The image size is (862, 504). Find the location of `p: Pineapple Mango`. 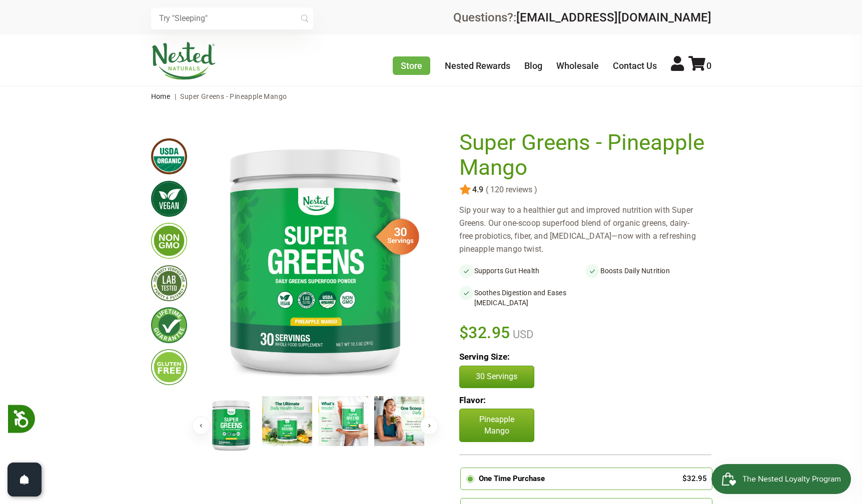

p: Pineapple Mango is located at coordinates (497, 425).